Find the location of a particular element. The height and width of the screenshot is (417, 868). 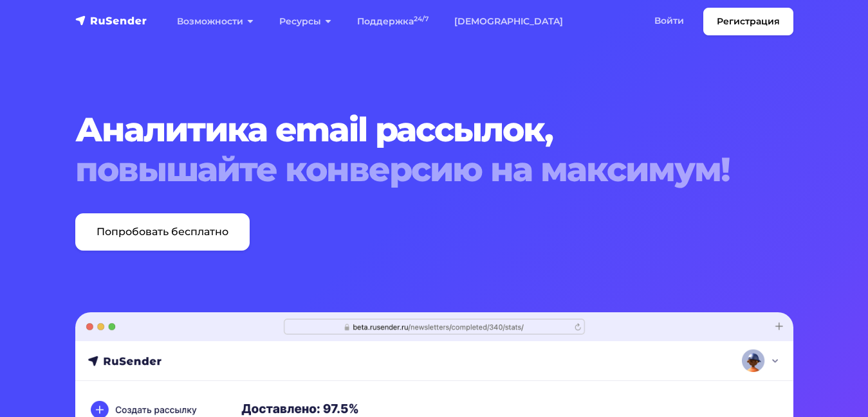

a: Регистрация is located at coordinates (748, 21).